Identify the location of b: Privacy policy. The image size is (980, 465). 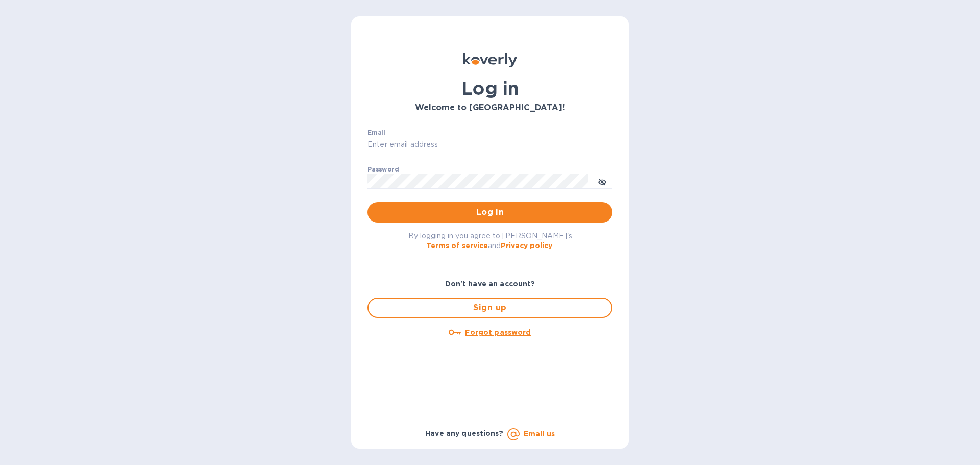
(526, 246).